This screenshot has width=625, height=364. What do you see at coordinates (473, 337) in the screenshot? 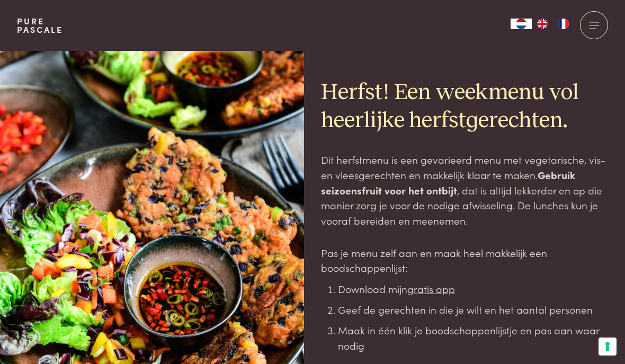
I see `li: Maak in één klik je boodschappenlijstje en pas aan waar nodig` at bounding box center [473, 337].